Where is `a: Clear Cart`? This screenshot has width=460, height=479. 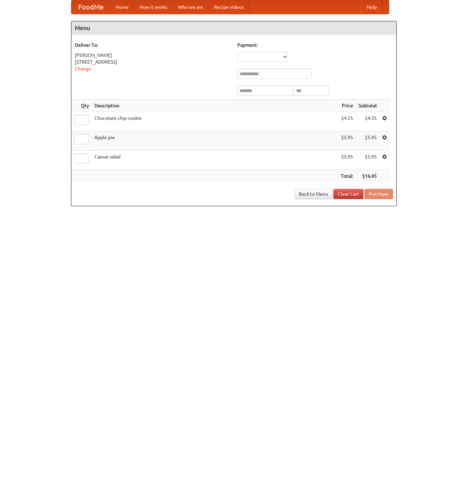
a: Clear Cart is located at coordinates (348, 194).